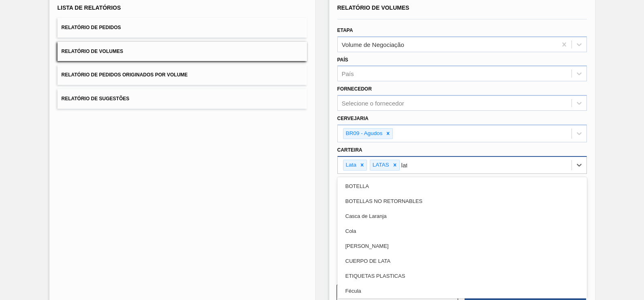 This screenshot has width=644, height=300. Describe the element at coordinates (463, 261) in the screenshot. I see `div: CUERPO DE LATA` at that location.